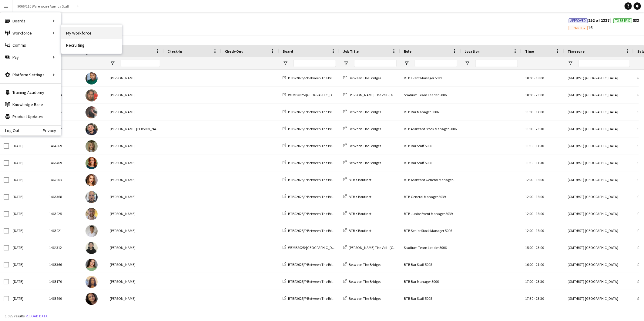 This screenshot has width=644, height=321. Describe the element at coordinates (626, 20) in the screenshot. I see `span: 833` at that location.